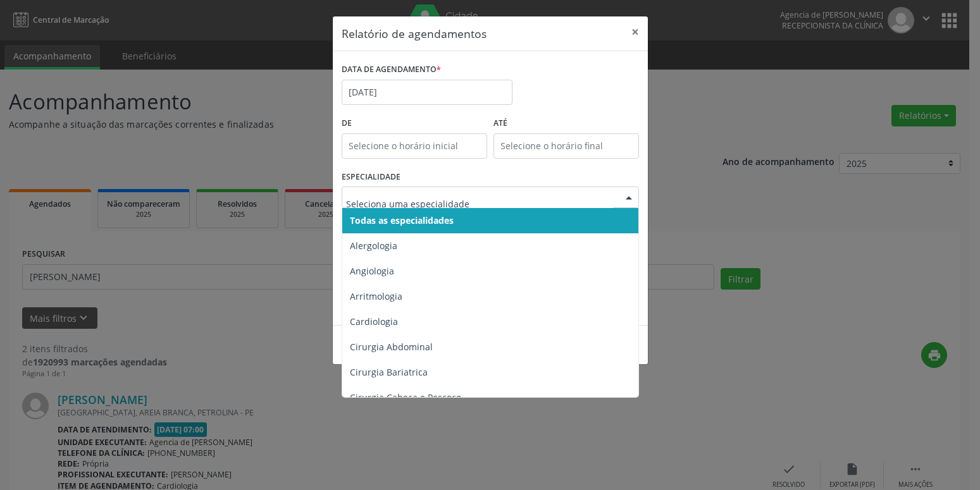 This screenshot has height=490, width=980. What do you see at coordinates (376, 296) in the screenshot?
I see `span: Arritmologia` at bounding box center [376, 296].